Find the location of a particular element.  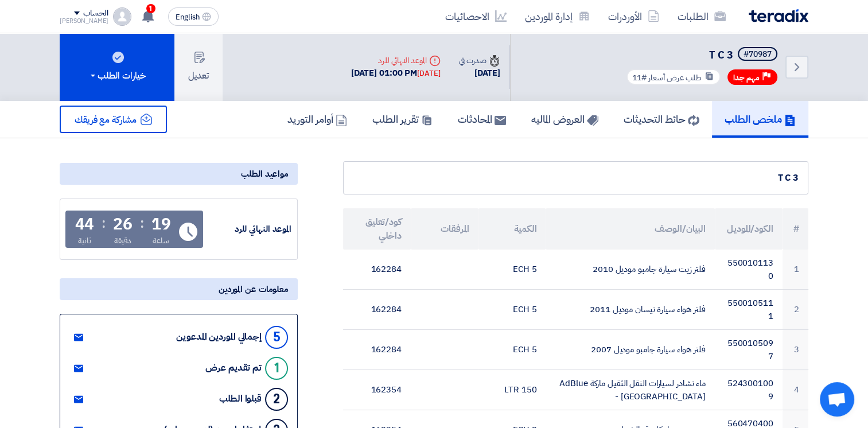

h5: العروض الماليه is located at coordinates (564, 119).